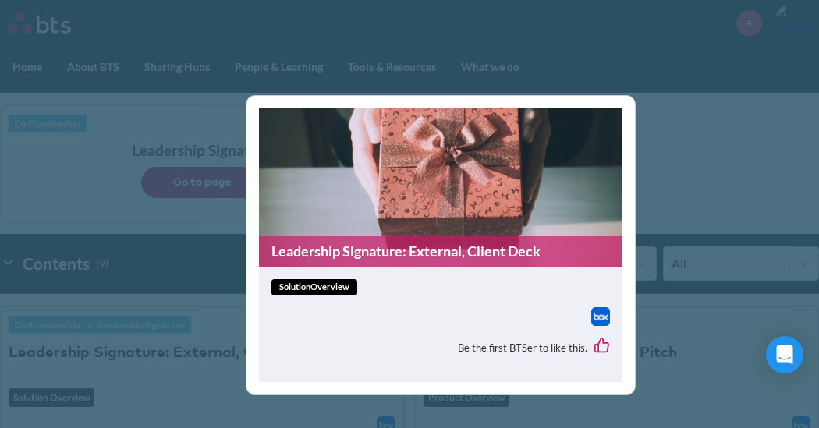 The width and height of the screenshot is (819, 428). I want to click on a: Leadership Signature: External, Client Deck, so click(441, 251).